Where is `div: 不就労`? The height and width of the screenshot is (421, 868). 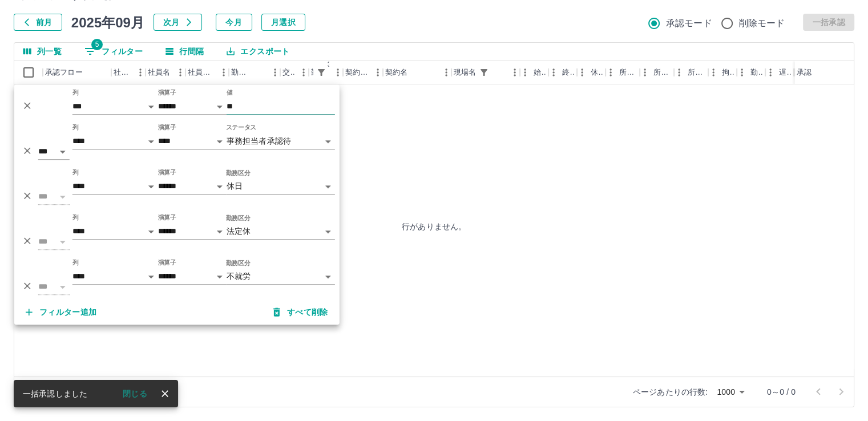
div: 不就労 is located at coordinates (281, 276).